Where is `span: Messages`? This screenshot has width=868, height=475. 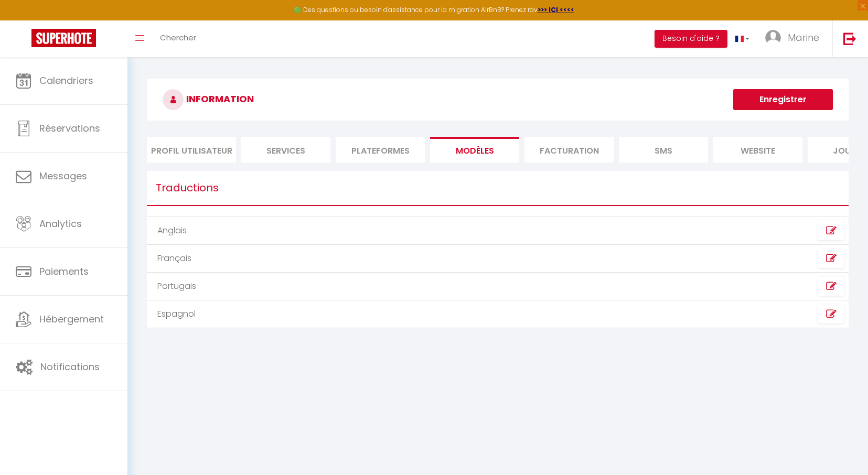 span: Messages is located at coordinates (63, 176).